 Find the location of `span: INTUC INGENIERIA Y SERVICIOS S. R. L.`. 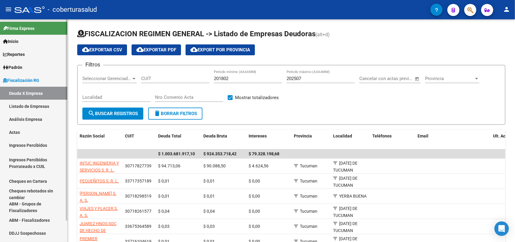

span: INTUC INGENIERIA Y SERVICIOS S. R. L. is located at coordinates (99, 166).